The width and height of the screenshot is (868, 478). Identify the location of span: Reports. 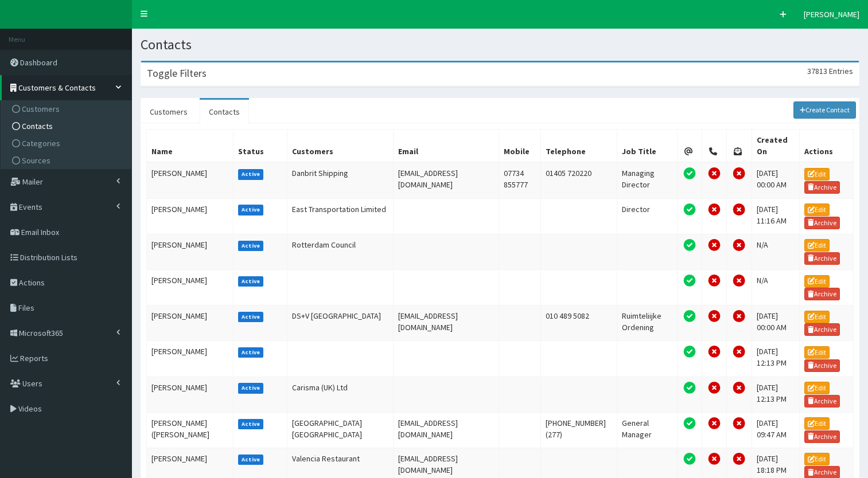
(34, 358).